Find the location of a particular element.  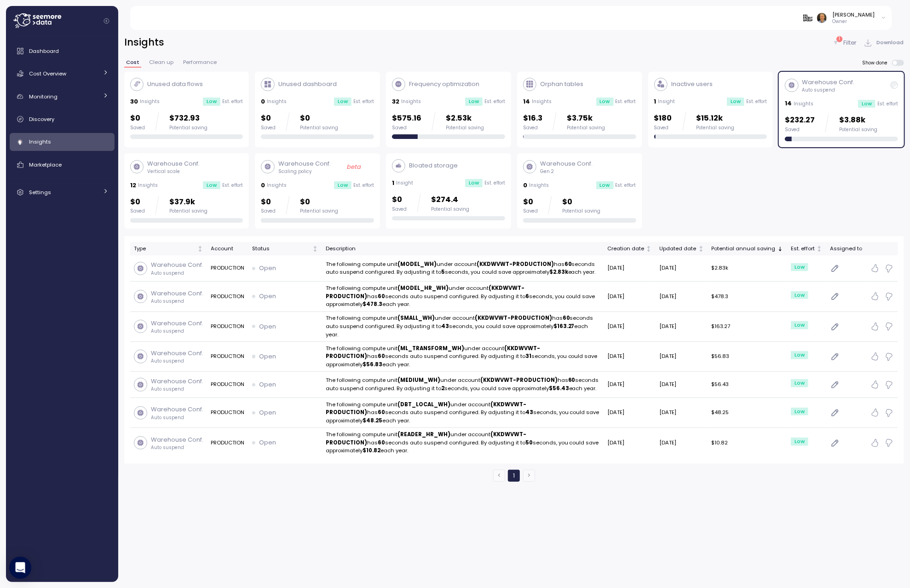

p: 14 is located at coordinates (527, 102).